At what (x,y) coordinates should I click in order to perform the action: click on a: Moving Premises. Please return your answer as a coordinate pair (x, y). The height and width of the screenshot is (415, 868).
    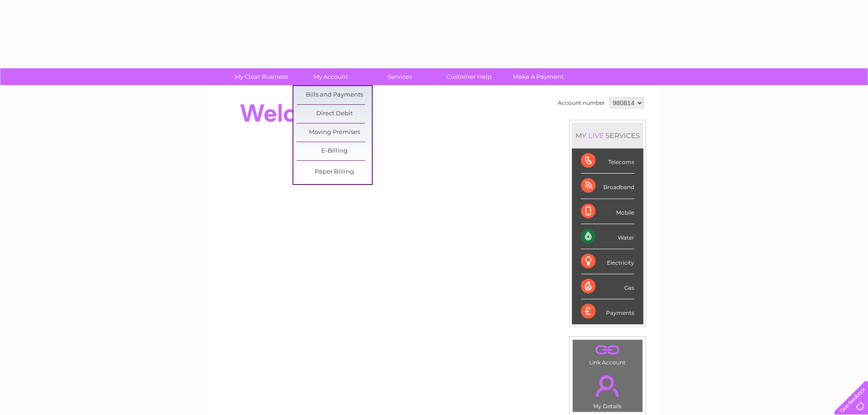
    Looking at the image, I should click on (334, 133).